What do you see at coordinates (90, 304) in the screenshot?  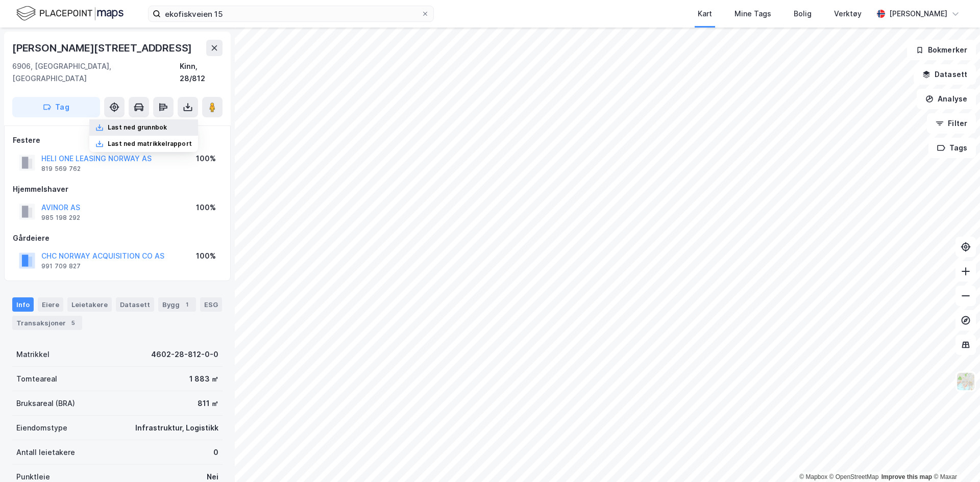 I see `div: Leietakere` at bounding box center [90, 304].